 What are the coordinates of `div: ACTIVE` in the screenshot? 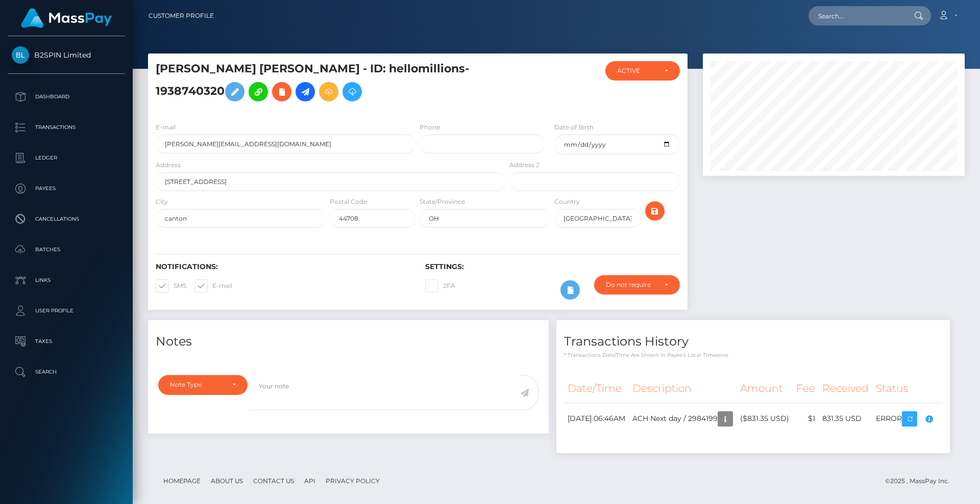 It's located at (637, 71).